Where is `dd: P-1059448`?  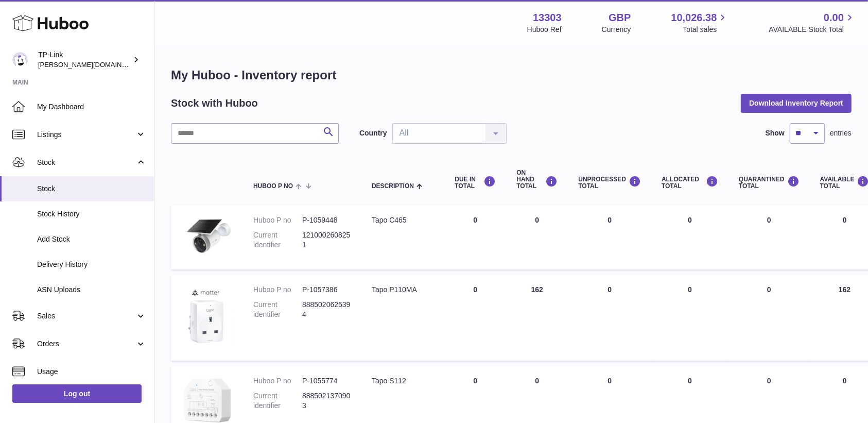
dd: P-1059448 is located at coordinates (326, 220).